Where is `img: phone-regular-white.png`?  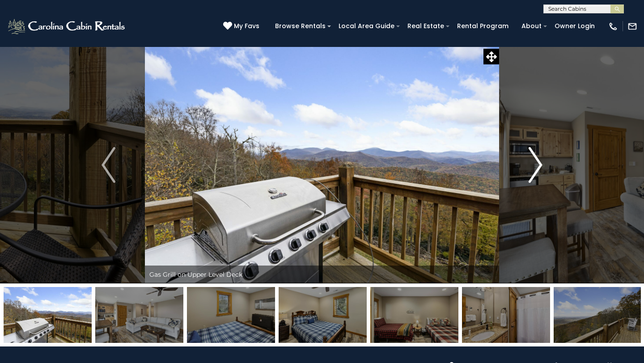 img: phone-regular-white.png is located at coordinates (613, 26).